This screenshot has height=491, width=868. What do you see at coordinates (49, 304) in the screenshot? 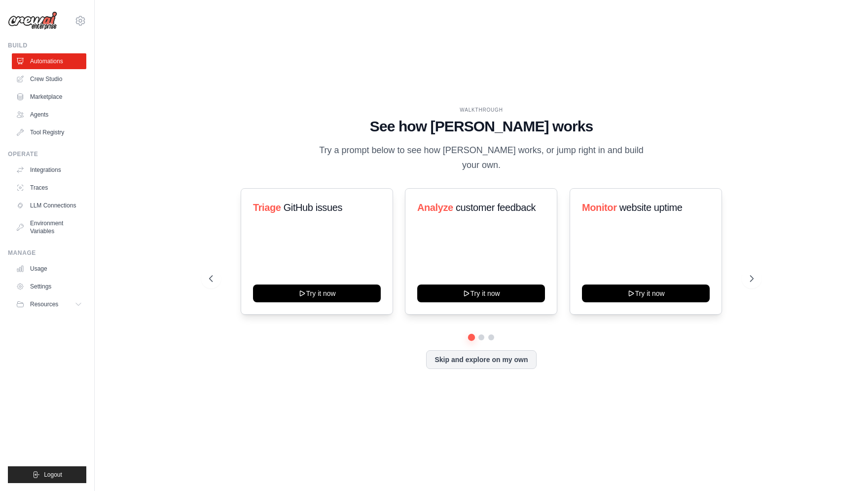
I see `button: Resources` at bounding box center [49, 304].